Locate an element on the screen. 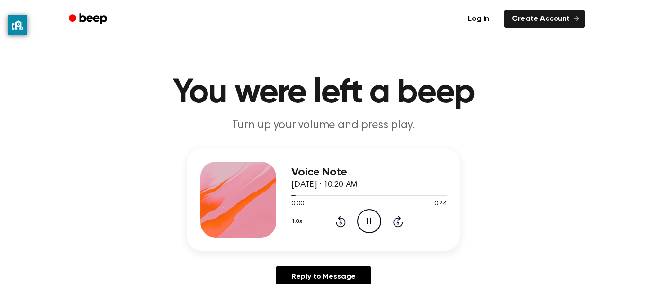 The image size is (647, 284). button: privacy banner is located at coordinates (18, 25).